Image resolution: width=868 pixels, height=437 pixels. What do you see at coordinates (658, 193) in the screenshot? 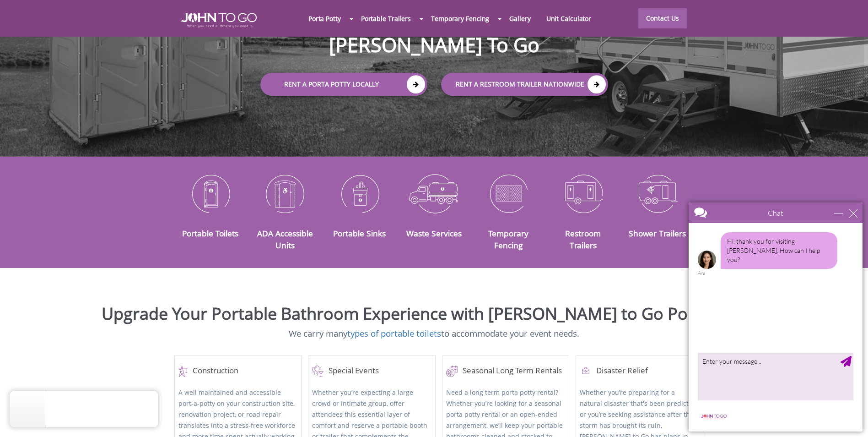
I see `img: Shower-Trailers-icon_N.png` at bounding box center [658, 193].